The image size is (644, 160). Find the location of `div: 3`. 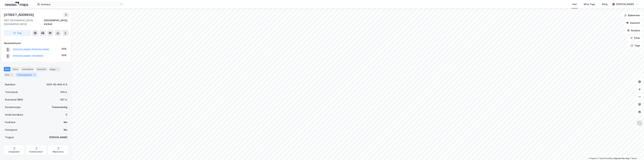

div: 3 is located at coordinates (34, 75).